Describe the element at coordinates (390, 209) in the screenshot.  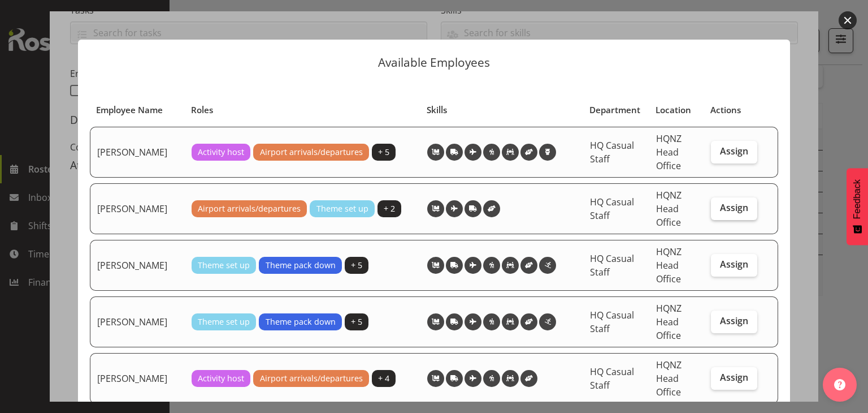
I see `span: + 2` at that location.